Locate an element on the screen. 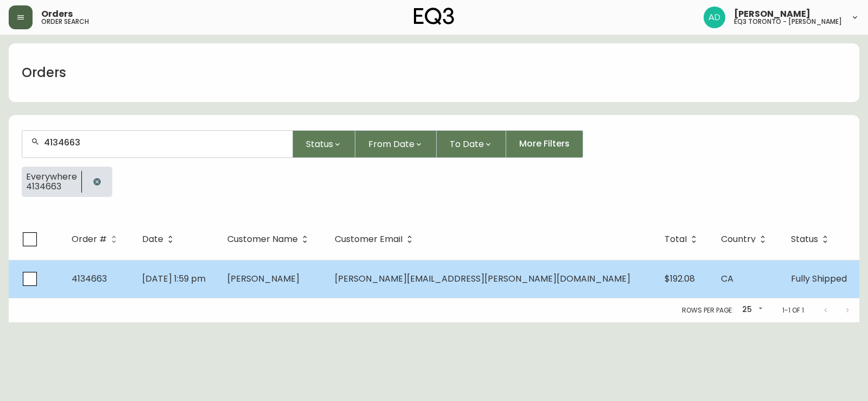 The height and width of the screenshot is (401, 868). span: $192.08 is located at coordinates (680, 278).